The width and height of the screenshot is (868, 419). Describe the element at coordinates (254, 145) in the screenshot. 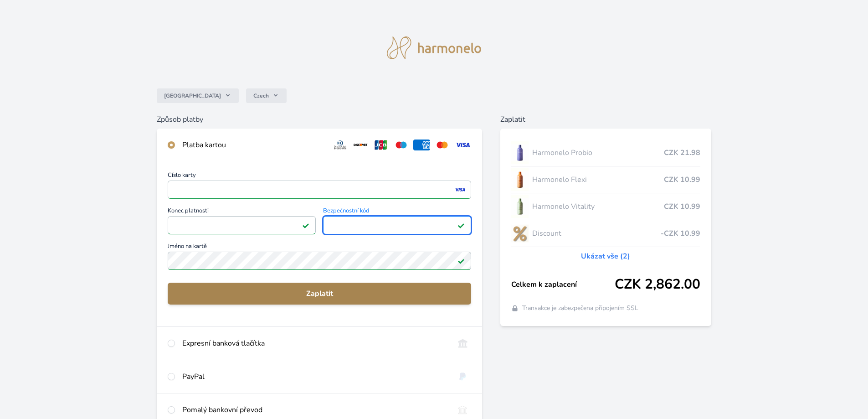

I see `div: Platba kartou` at that location.